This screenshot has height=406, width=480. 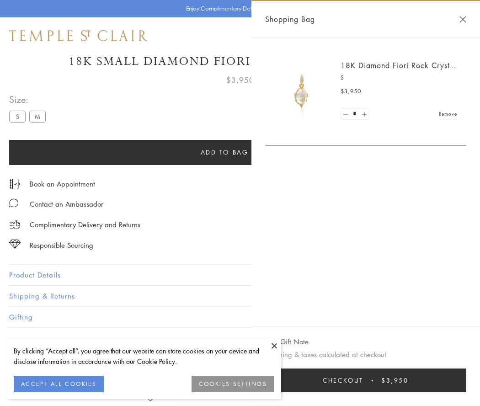 What do you see at coordinates (448, 114) in the screenshot?
I see `a: Remove` at bounding box center [448, 114].